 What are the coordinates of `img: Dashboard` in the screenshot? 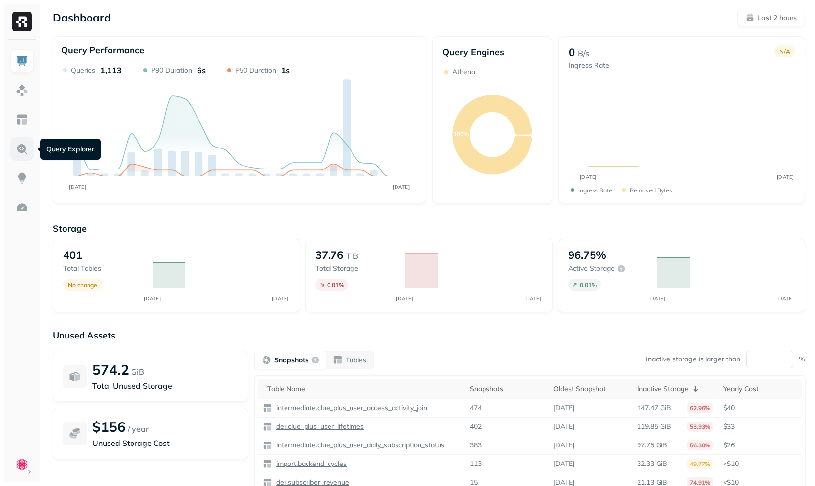 It's located at (22, 61).